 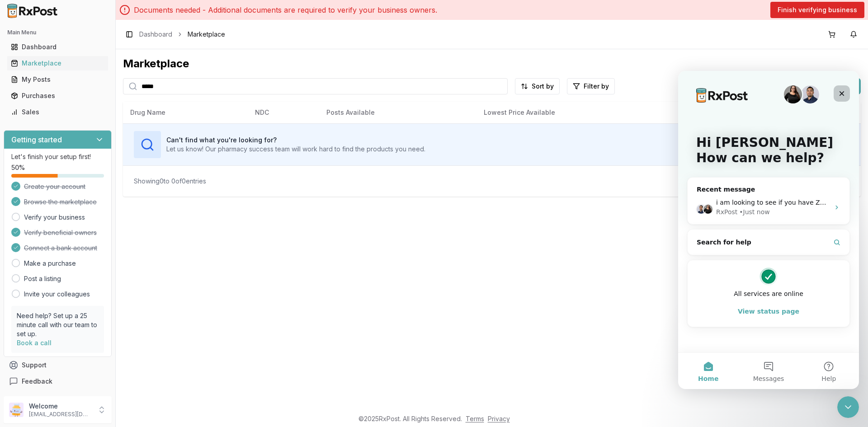 I want to click on nav: breadcrumb, so click(x=182, y=34).